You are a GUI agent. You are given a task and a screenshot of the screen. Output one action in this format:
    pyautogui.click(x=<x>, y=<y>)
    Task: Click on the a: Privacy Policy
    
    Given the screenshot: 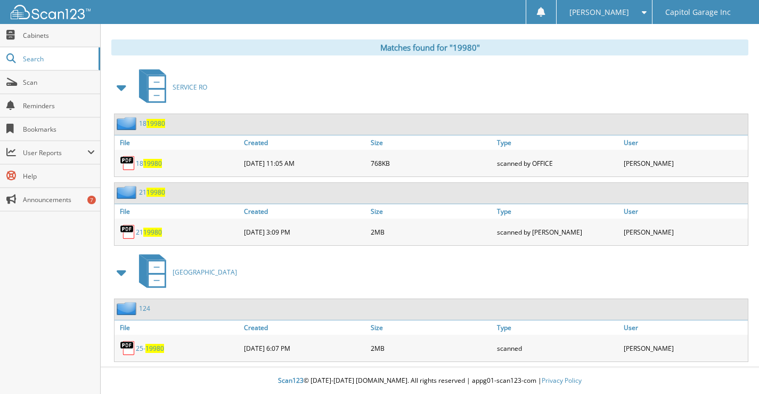 What is the action you would take?
    pyautogui.click(x=562, y=380)
    